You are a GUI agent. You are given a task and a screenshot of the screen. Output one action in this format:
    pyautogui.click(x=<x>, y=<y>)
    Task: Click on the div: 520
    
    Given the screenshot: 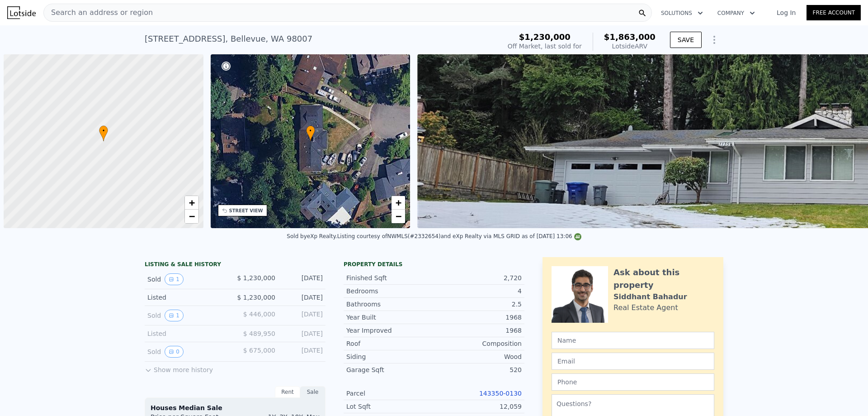 What is the action you would take?
    pyautogui.click(x=478, y=370)
    